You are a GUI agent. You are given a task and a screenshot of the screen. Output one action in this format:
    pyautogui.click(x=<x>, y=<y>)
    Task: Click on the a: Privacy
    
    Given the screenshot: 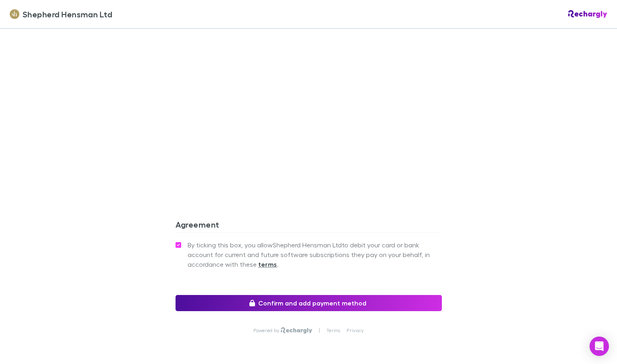 What is the action you would take?
    pyautogui.click(x=355, y=330)
    